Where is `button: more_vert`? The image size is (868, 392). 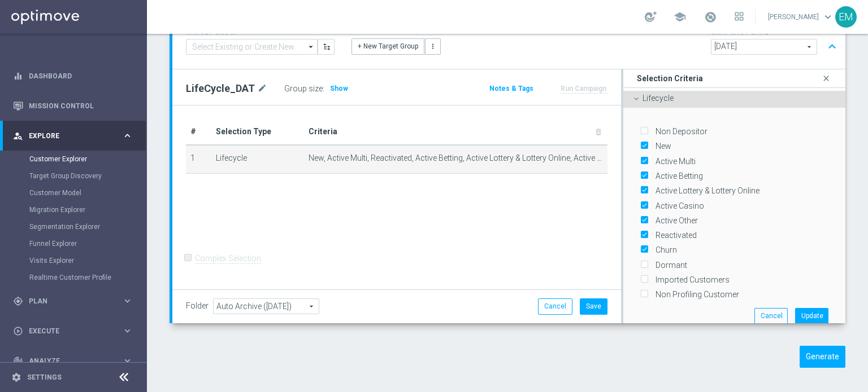
button: more_vert is located at coordinates (433, 46).